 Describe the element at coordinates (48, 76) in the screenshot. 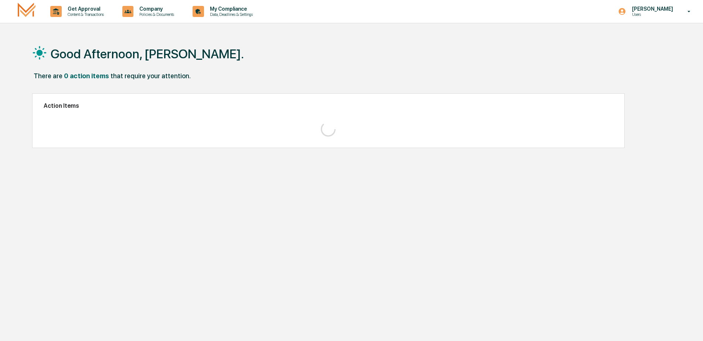

I see `div: There are` at that location.